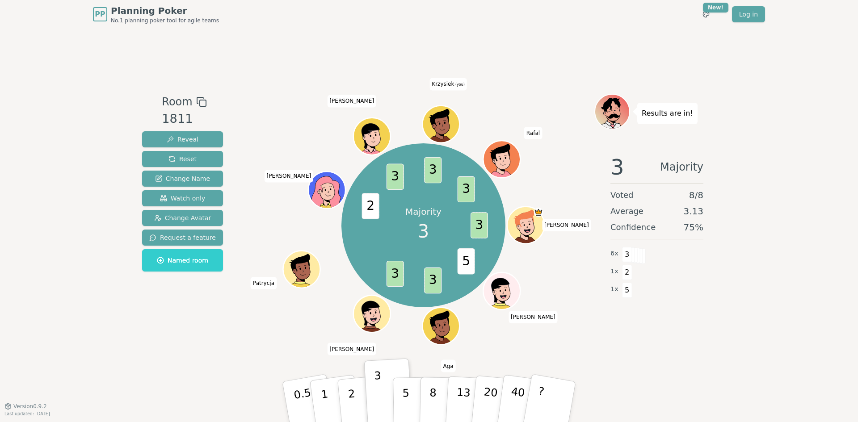  Describe the element at coordinates (182, 198) in the screenshot. I see `button: Watch only` at that location.